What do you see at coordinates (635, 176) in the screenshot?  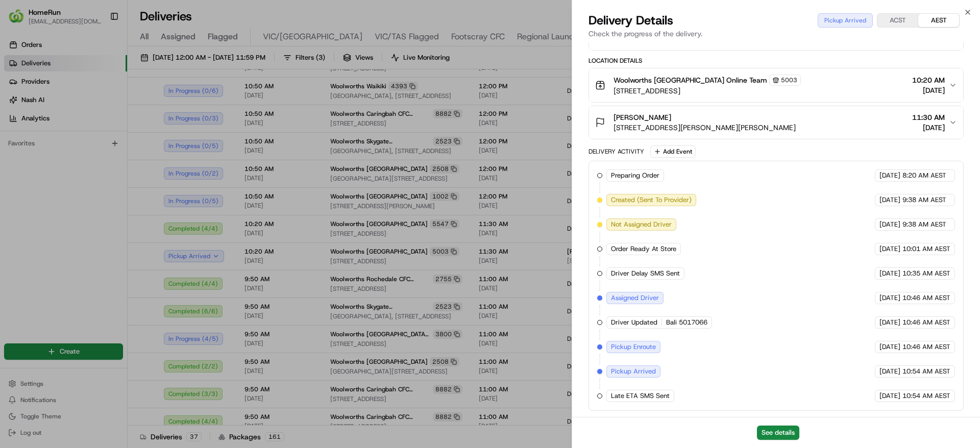 I see `span: Preparing Order` at bounding box center [635, 176].